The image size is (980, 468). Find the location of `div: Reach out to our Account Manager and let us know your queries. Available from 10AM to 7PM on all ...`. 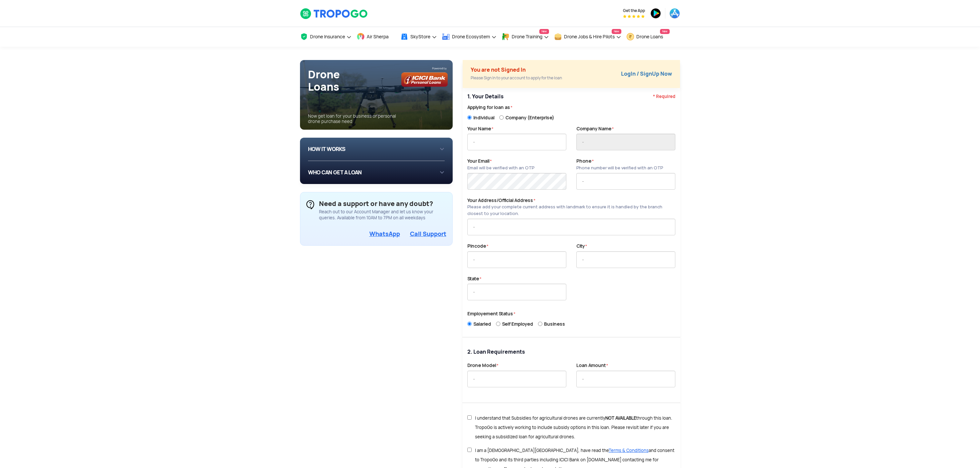

div: Reach out to our Account Manager and let us know your queries. Available from 10AM to 7PM on all ... is located at coordinates (382, 215).